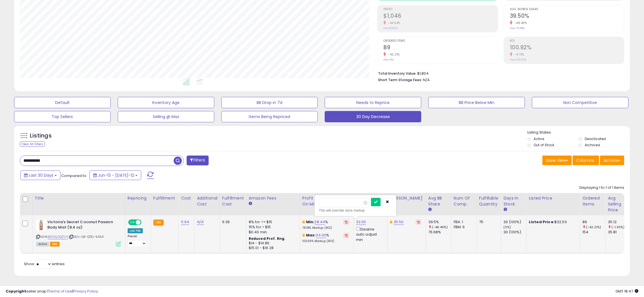  I want to click on th: The percentage added to the cost of goods (COGS) that forms the calculator for Min & Max prices., so click(327, 204).